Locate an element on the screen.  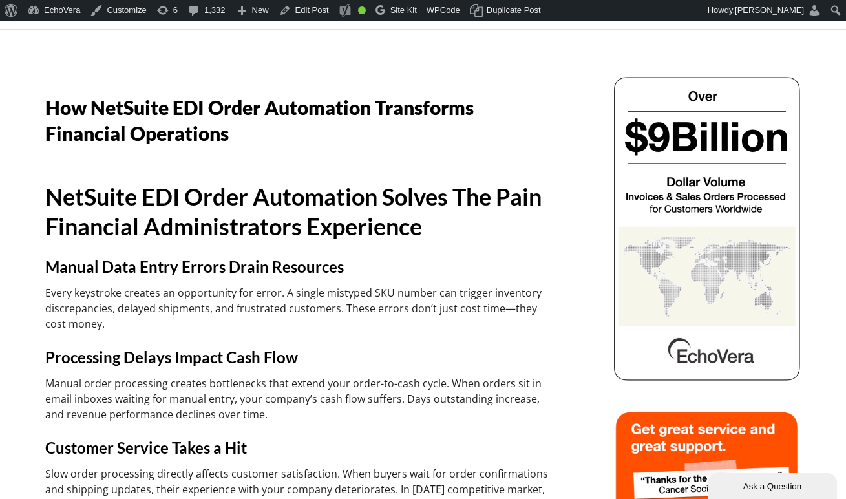
h4: Manual Data Entry Errors Drain Resources is located at coordinates (297, 267).